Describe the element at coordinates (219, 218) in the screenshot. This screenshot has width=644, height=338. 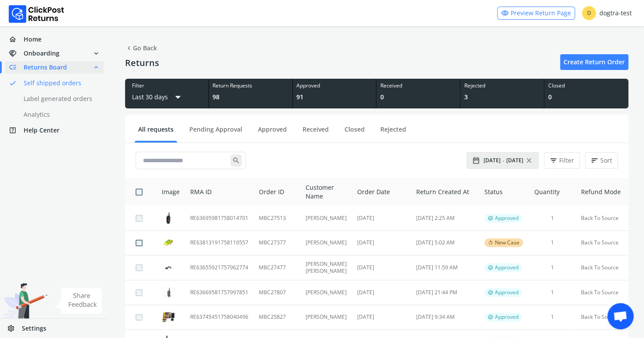
I see `td: RE63695981758014701` at that location.